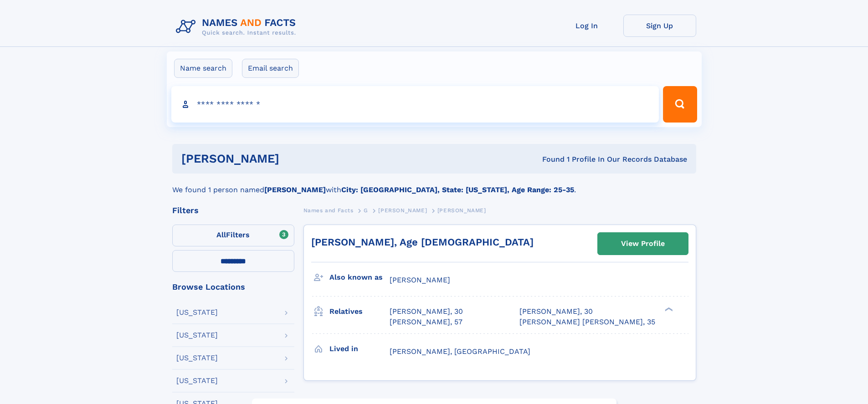 The width and height of the screenshot is (868, 404). I want to click on a: Names and Facts, so click(328, 210).